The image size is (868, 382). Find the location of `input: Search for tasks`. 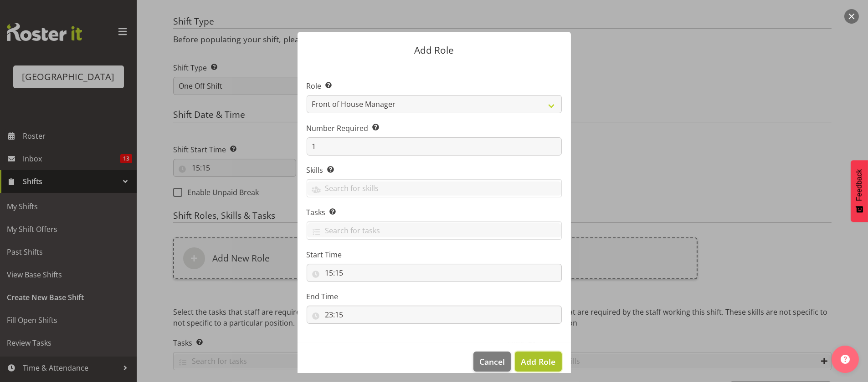

input: Search for tasks is located at coordinates (434, 230).